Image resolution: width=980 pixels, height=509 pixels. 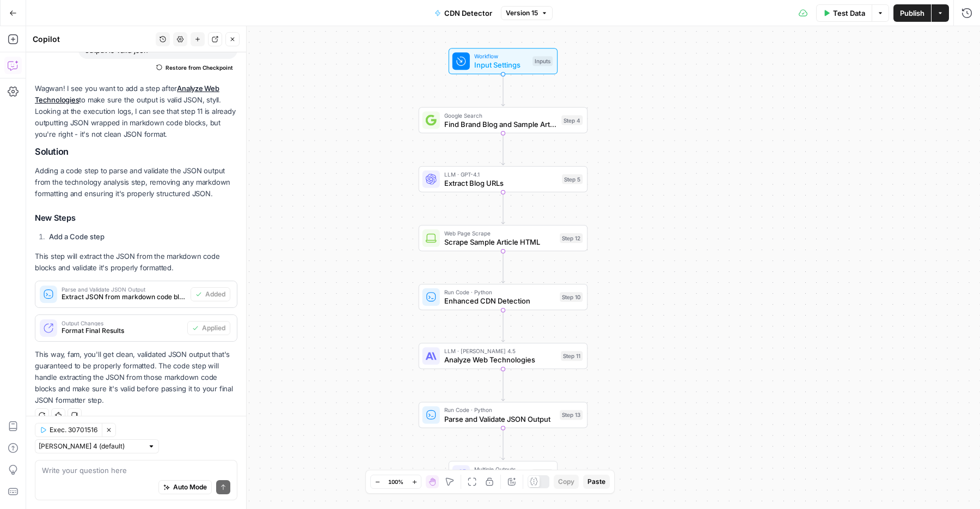 What do you see at coordinates (127, 94) in the screenshot?
I see `a: Analyze Web Technologies` at bounding box center [127, 94].